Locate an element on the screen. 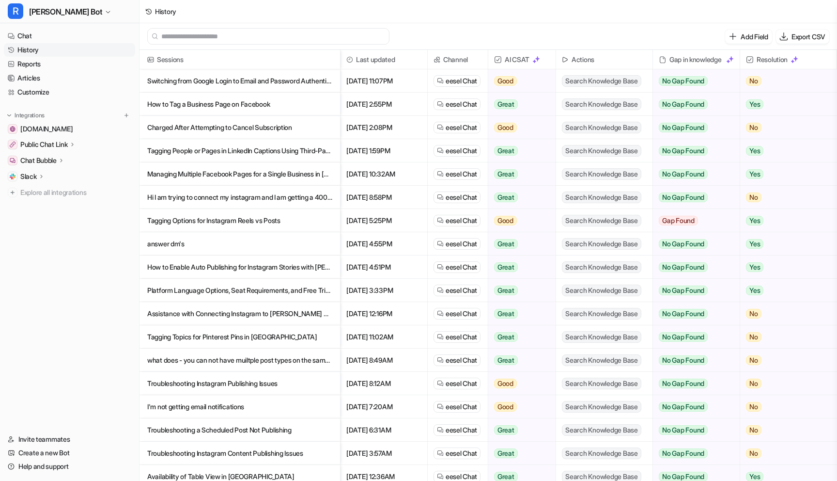  span: Gap Found is located at coordinates (678, 220).